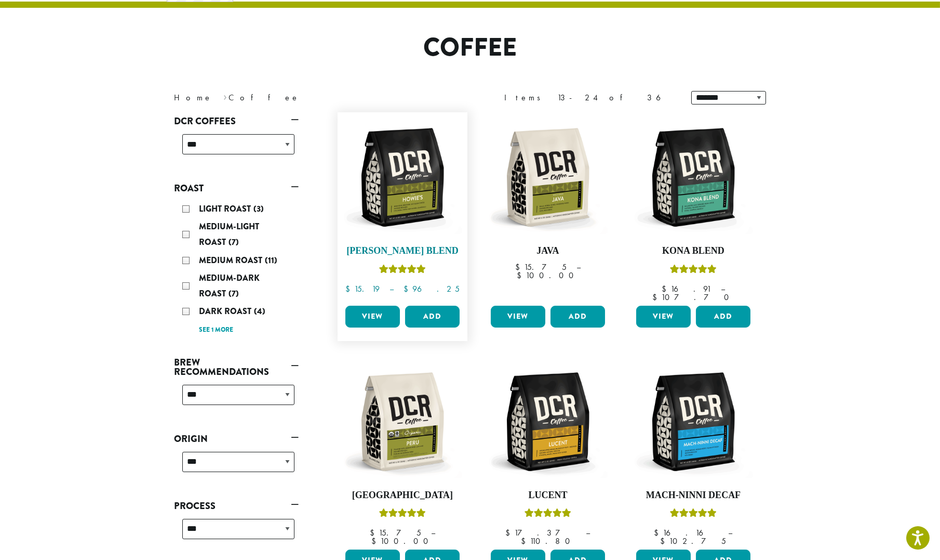  Describe the element at coordinates (229, 234) in the screenshot. I see `span: Medium-Light Roast` at that location.